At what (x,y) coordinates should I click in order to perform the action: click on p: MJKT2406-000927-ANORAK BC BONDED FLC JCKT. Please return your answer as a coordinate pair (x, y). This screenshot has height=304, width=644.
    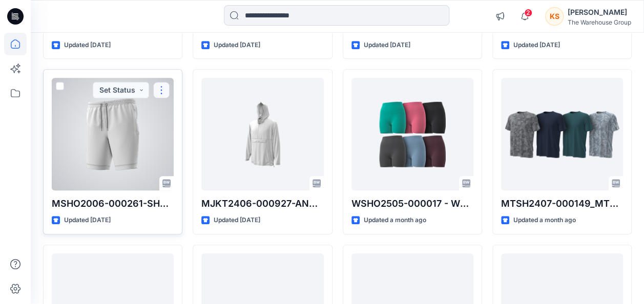
    Looking at the image, I should click on (262, 203).